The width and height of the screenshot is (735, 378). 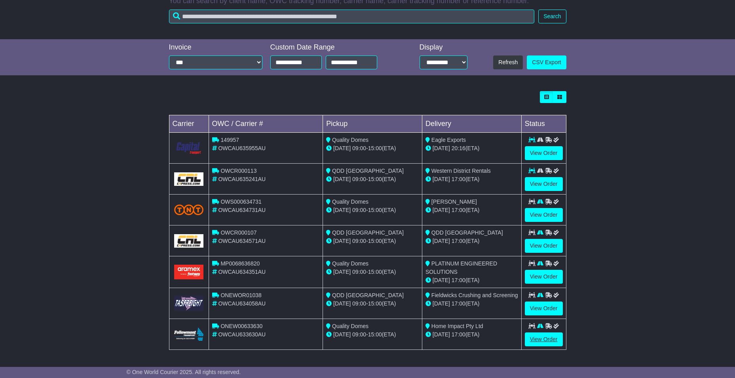 I want to click on button: Search, so click(x=552, y=16).